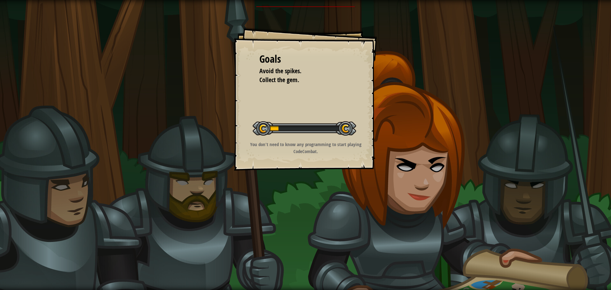  What do you see at coordinates (280, 71) in the screenshot?
I see `span: Avoid the spikes.` at bounding box center [280, 71].